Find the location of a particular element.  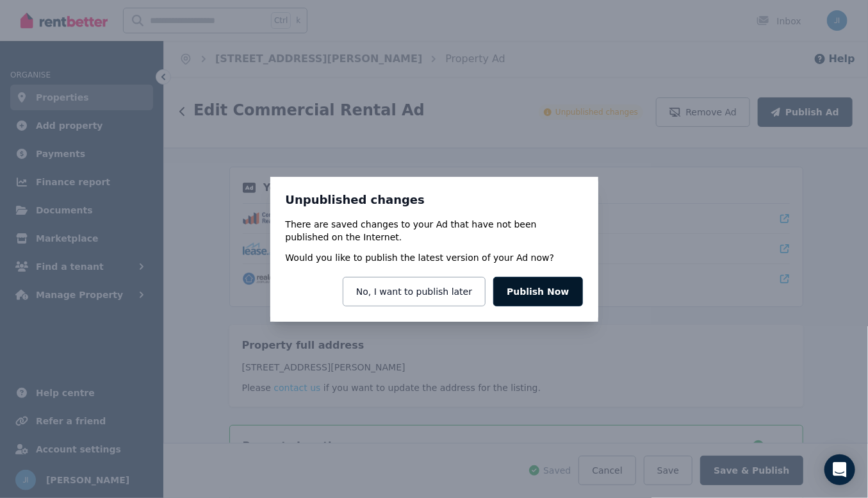

button: No, I want to publish later is located at coordinates (414, 292).